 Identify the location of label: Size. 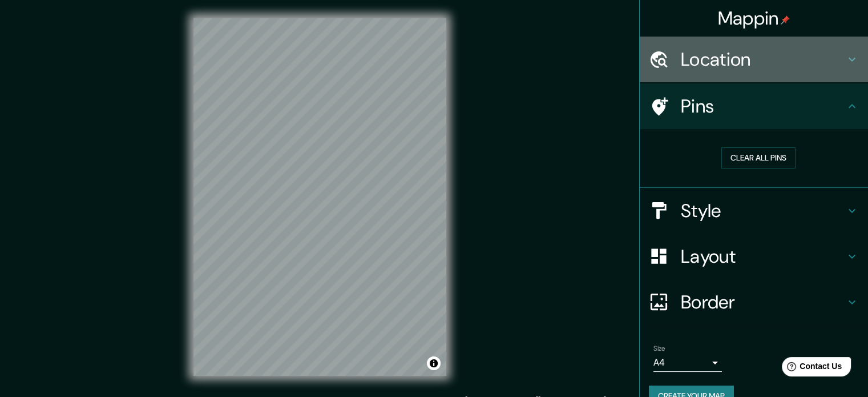
(659, 348).